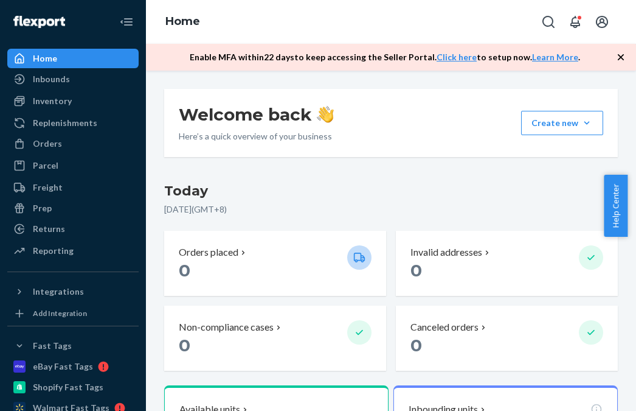 The image size is (636, 411). I want to click on p: Here’s a quick overview of your business, so click(256, 136).